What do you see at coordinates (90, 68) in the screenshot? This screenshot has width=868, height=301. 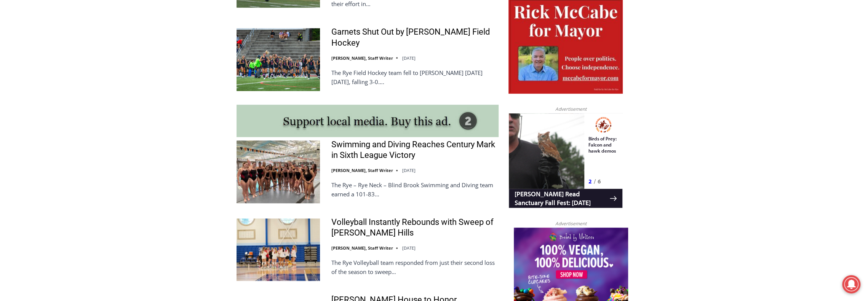 I see `div: 6` at bounding box center [90, 68].